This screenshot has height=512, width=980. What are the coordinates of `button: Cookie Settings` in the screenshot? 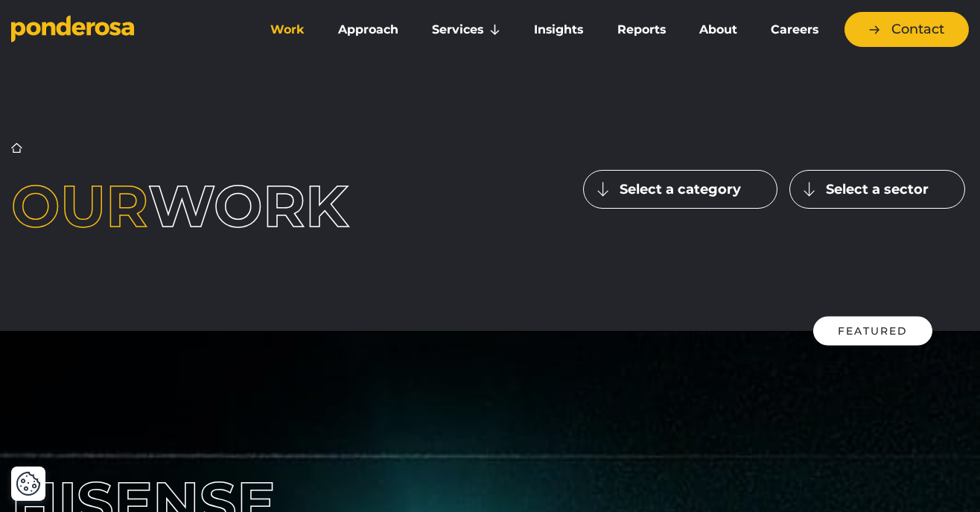 It's located at (29, 483).